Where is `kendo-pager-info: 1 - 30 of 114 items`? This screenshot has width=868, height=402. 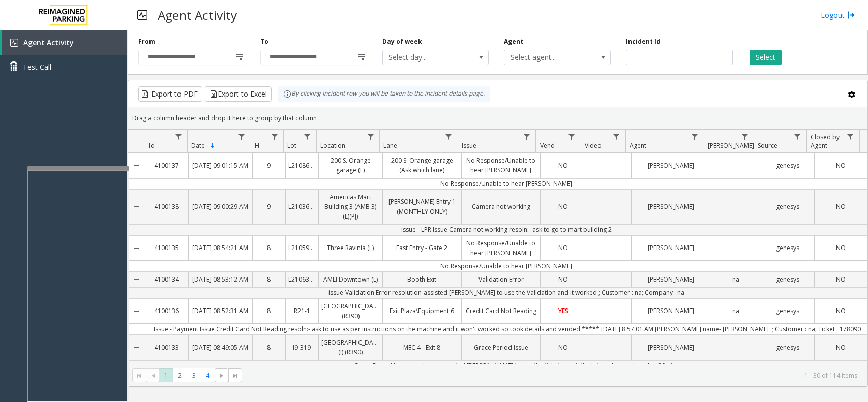 kendo-pager-info: 1 - 30 of 114 items is located at coordinates (553, 375).